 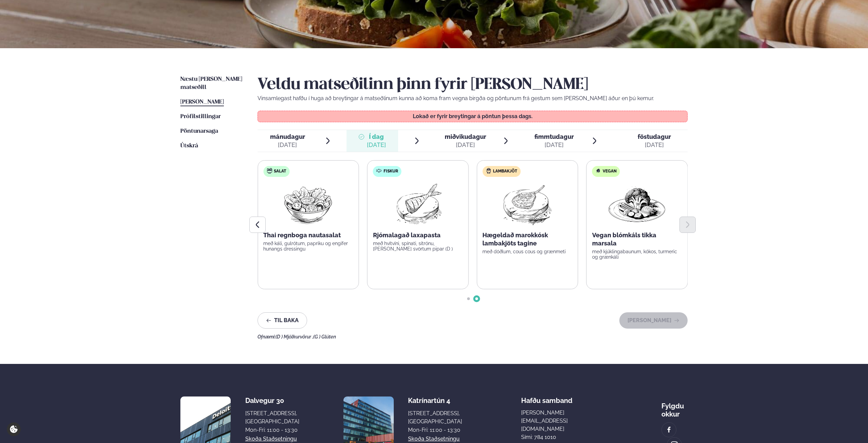 What do you see at coordinates (598, 171) in the screenshot?
I see `img: Vegan.svg` at bounding box center [598, 171].